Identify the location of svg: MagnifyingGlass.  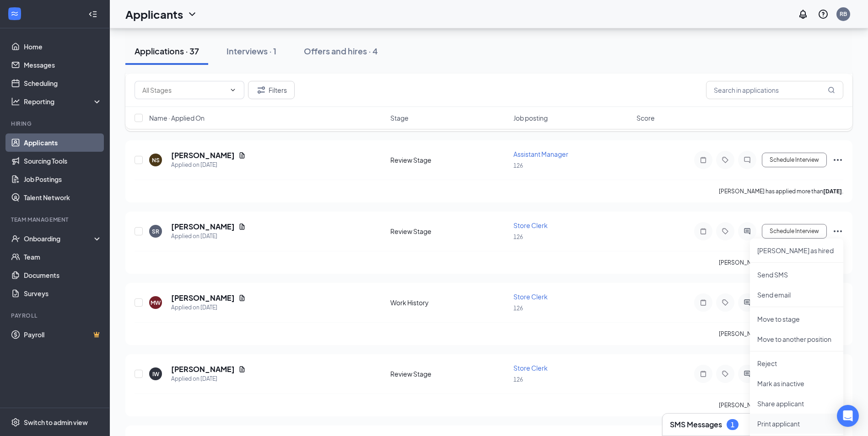
(831, 90).